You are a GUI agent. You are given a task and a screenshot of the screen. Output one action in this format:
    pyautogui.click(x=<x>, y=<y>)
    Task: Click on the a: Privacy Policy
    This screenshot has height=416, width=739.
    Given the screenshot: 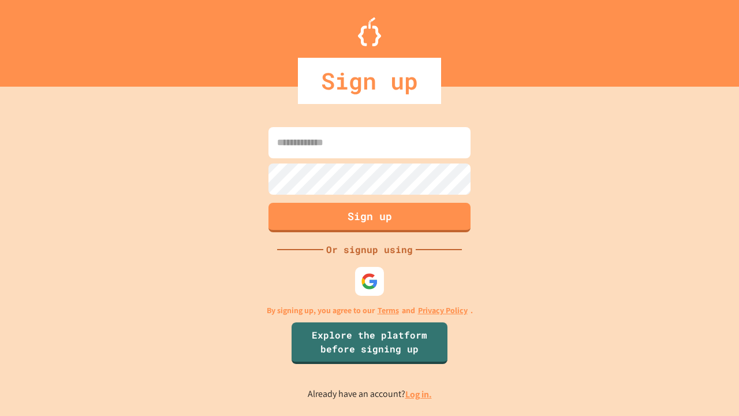 What is the action you would take?
    pyautogui.click(x=443, y=310)
    